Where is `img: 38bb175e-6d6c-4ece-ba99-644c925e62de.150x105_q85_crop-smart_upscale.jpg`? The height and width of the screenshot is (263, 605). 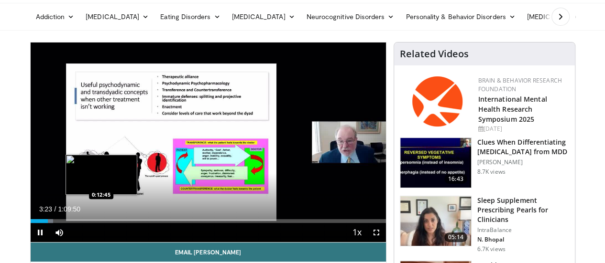 img: 38bb175e-6d6c-4ece-ba99-644c925e62de.150x105_q85_crop-smart_upscale.jpg is located at coordinates (435, 221).